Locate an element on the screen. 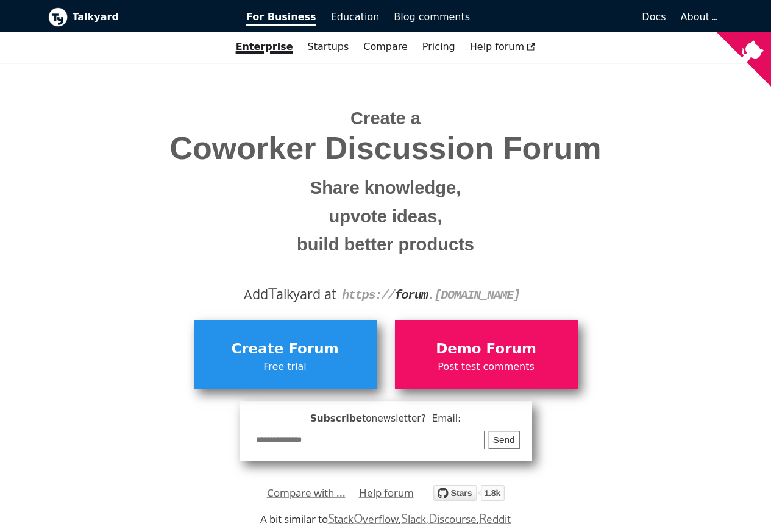  img: talkyard.svg is located at coordinates (468, 493).